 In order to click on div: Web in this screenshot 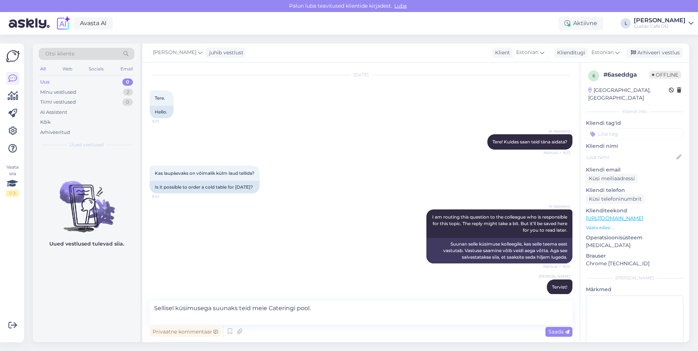, I will do `click(67, 69)`.